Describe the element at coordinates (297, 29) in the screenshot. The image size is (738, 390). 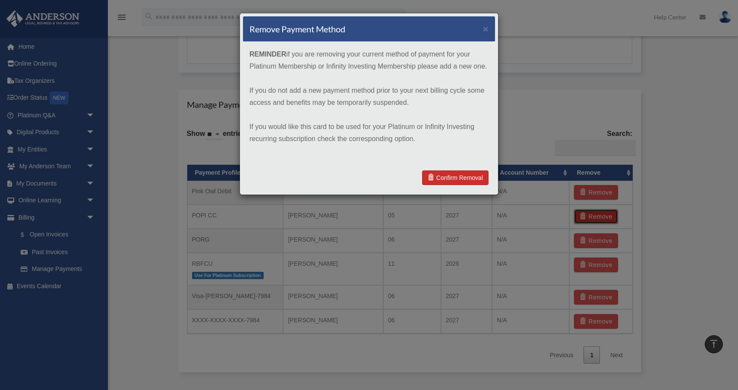
I see `h4: Remove Payment Method` at that location.